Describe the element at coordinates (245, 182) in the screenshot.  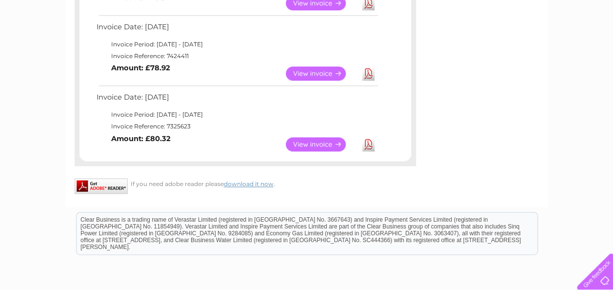
I see `div: If you need adobe reader please .` at that location.